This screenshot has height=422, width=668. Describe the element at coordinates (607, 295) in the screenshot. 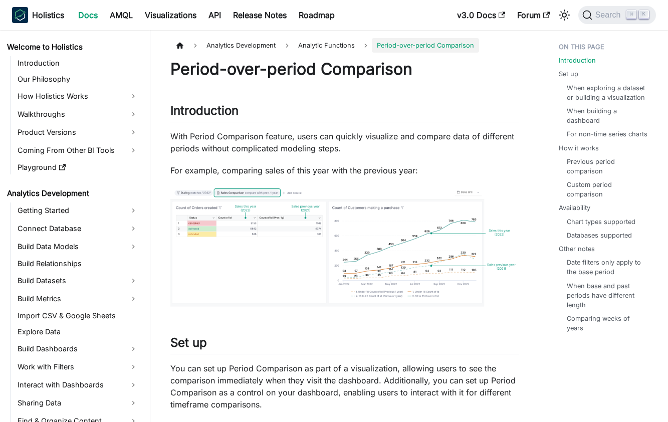

I see `a: When base and past periods have different length` at that location.